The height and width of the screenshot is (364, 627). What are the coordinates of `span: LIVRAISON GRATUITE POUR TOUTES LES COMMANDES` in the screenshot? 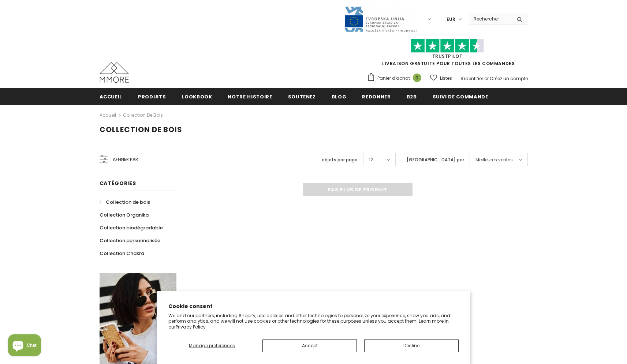 It's located at (447, 54).